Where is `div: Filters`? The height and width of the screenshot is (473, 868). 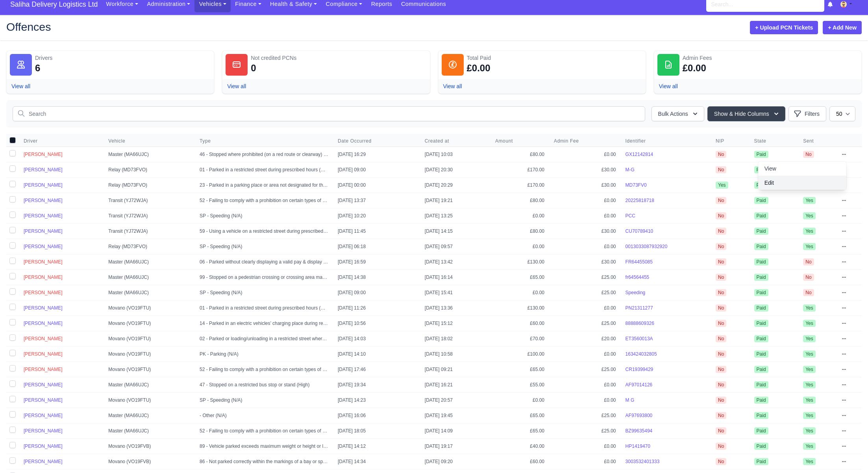 div: Filters is located at coordinates (802, 176).